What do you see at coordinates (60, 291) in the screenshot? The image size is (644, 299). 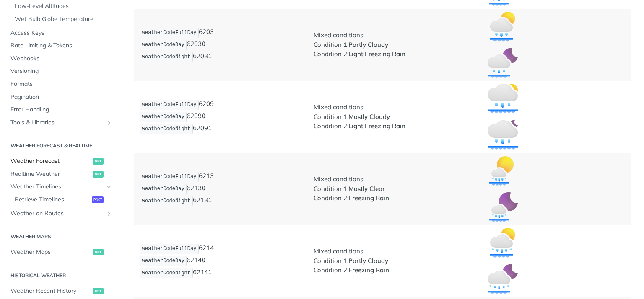 I see `a: Weather Recent Historyget` at bounding box center [60, 291].